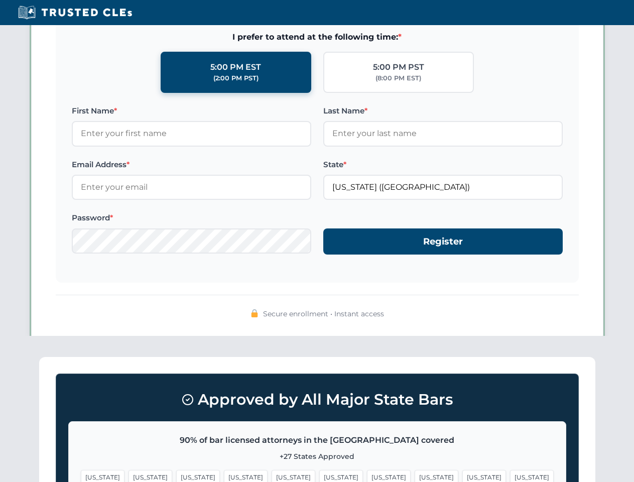 This screenshot has width=634, height=482. Describe the element at coordinates (443, 134) in the screenshot. I see `input: Enter your last name` at that location.